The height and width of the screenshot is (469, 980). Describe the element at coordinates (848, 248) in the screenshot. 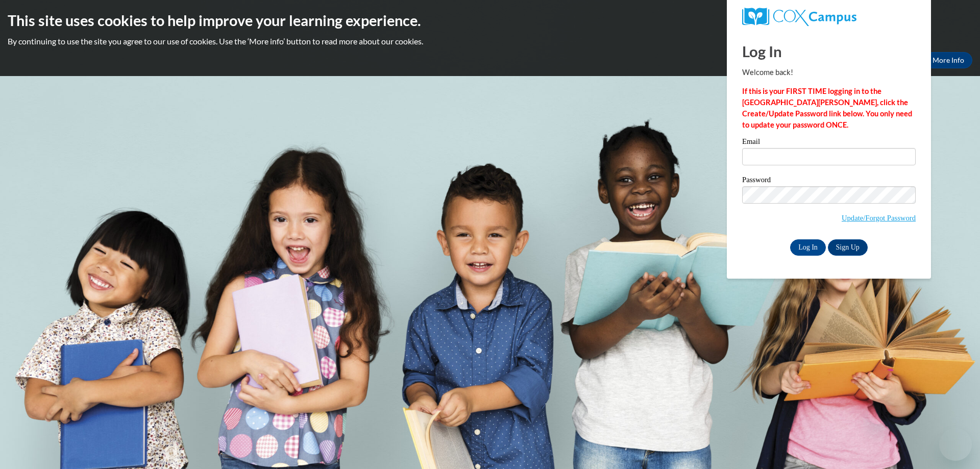

I see `a: Sign Up` at that location.